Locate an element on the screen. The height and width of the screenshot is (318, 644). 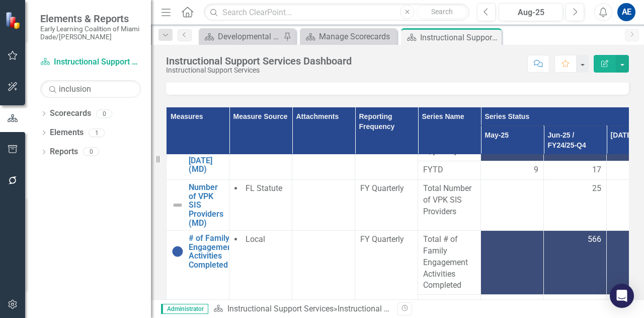
div: AE is located at coordinates (627, 12).